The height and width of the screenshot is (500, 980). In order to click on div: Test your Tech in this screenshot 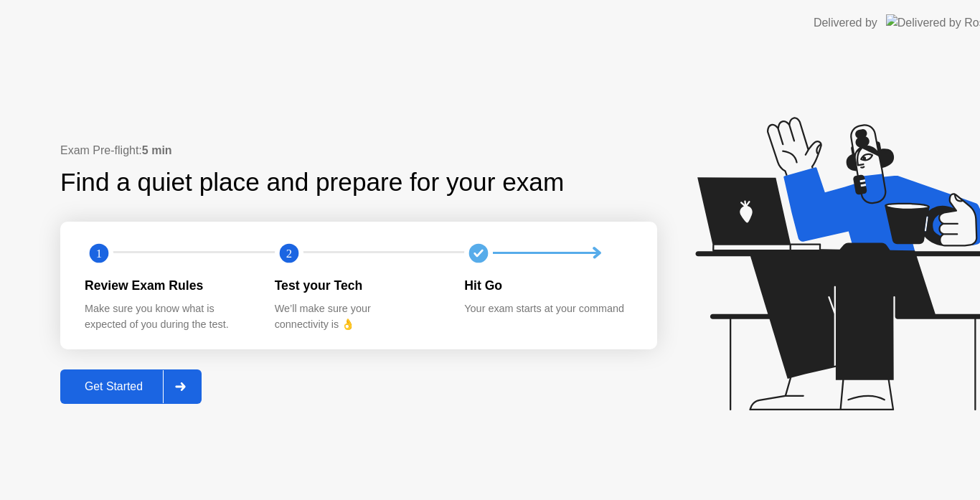, I will do `click(358, 286)`.